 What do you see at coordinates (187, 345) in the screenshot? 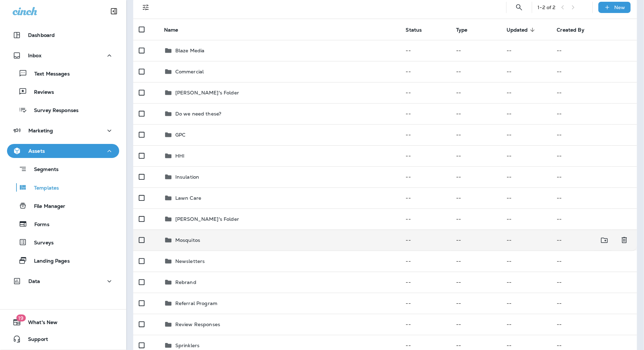
I see `p: Sprinklers` at bounding box center [187, 345].